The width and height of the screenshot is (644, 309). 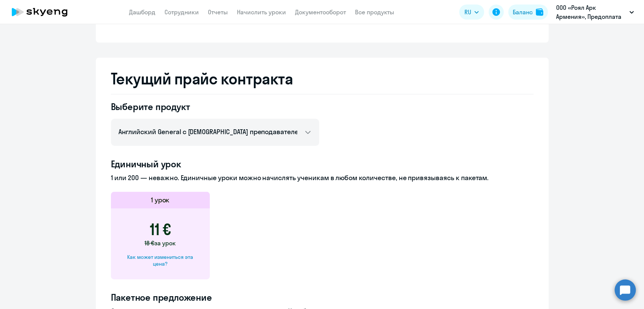 I want to click on h4: Выберите продукт, so click(x=215, y=107).